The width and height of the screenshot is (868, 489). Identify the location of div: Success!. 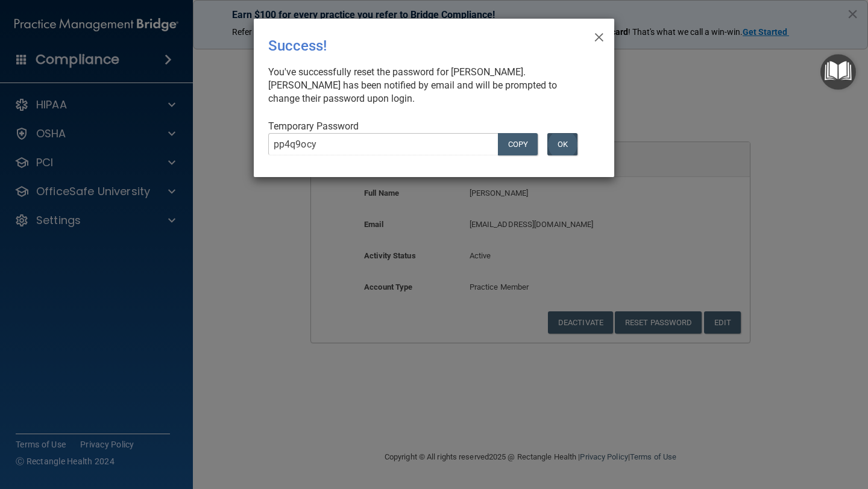
(409, 46).